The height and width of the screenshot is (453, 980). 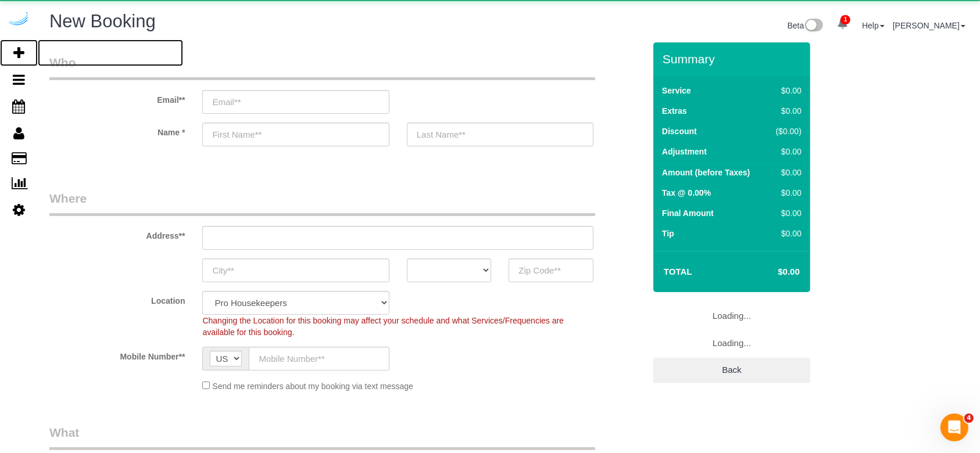 I want to click on label: Mobile Number**, so click(x=117, y=355).